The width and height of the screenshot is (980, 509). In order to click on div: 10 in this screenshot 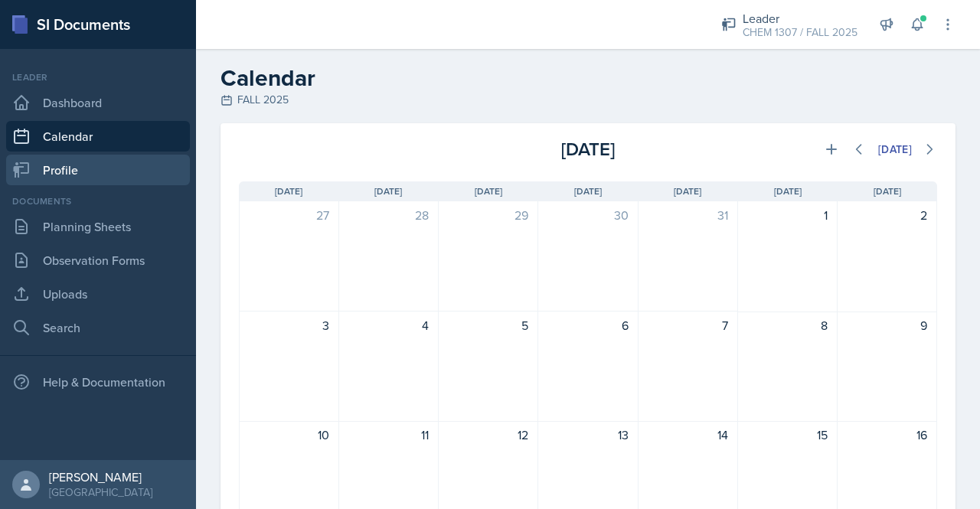, I will do `click(289, 434)`.